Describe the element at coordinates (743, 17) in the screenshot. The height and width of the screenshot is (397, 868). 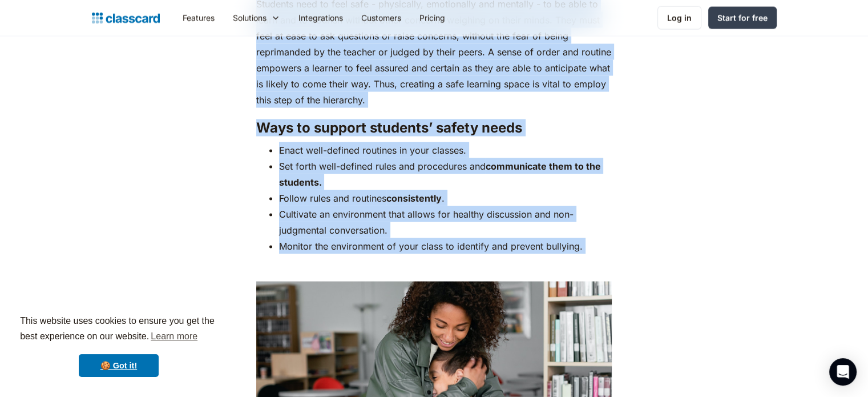
I see `a: Start for free` at that location.